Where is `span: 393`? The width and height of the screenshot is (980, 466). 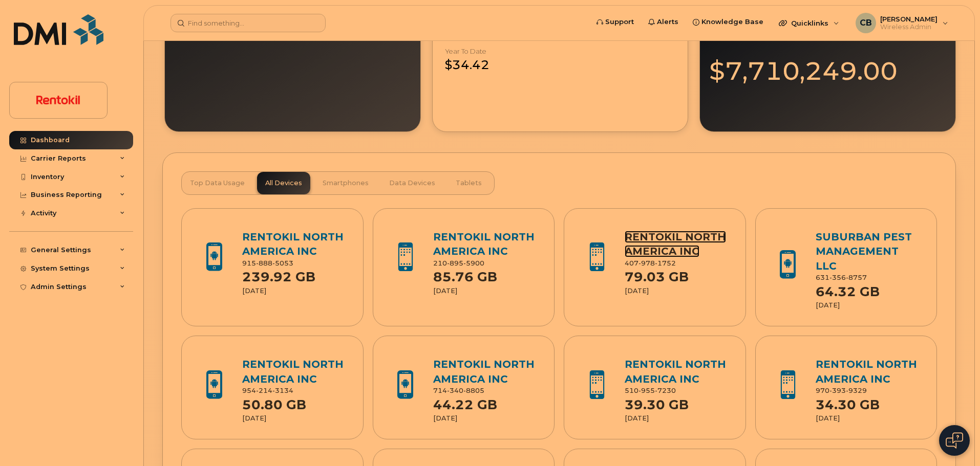
span: 393 is located at coordinates (838, 390).